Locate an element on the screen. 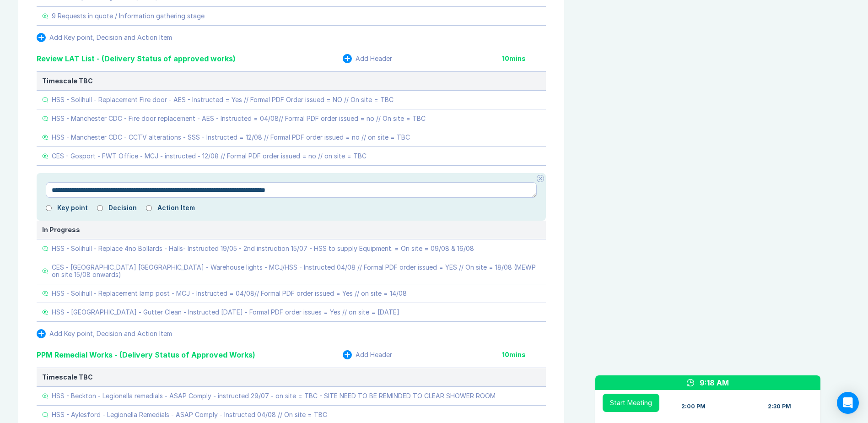 Image resolution: width=868 pixels, height=423 pixels. div: HSS - Solihull - Replace 4no Bollards - Halls- Instructed 19/05 - 2nd instruction 15/07 - HSS to ... is located at coordinates (263, 249).